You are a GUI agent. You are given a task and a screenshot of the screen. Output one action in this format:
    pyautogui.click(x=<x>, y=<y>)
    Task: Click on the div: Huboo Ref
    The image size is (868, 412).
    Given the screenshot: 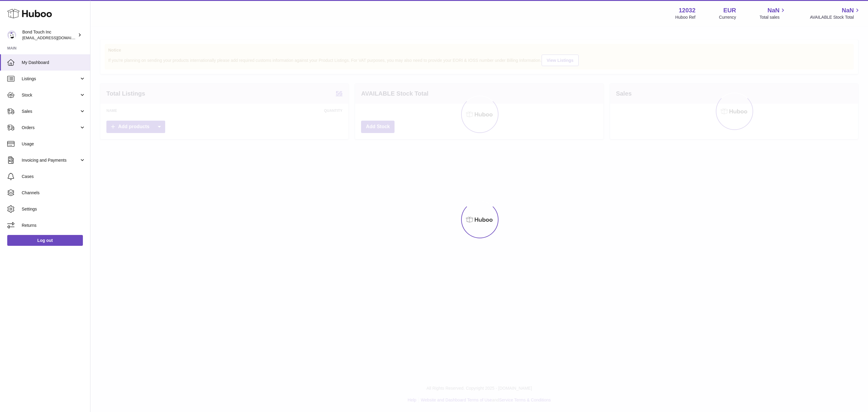 What is the action you would take?
    pyautogui.click(x=685, y=17)
    